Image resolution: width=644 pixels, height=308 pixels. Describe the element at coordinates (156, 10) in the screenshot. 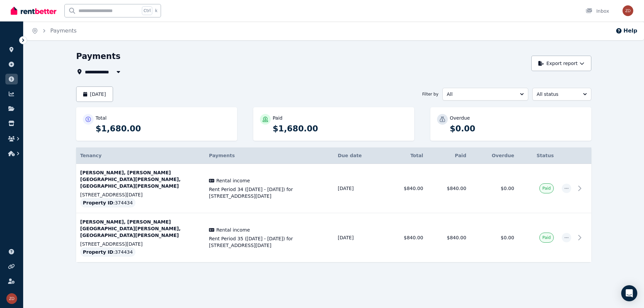

I see `span: k` at that location.